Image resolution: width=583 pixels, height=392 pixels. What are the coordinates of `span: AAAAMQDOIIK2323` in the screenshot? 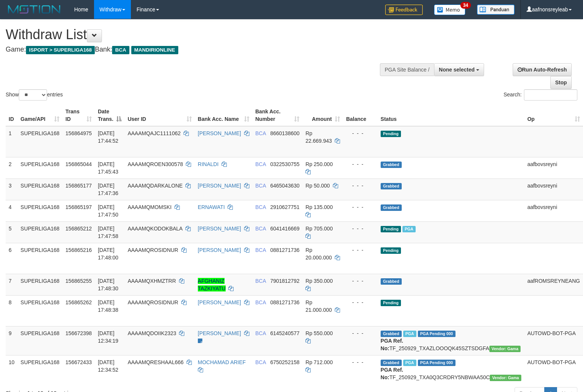 It's located at (151, 333).